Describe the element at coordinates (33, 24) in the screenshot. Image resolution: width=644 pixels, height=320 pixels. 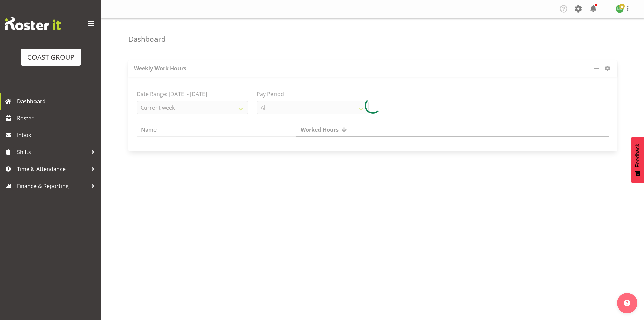
I see `img: Rosterit website logo` at that location.